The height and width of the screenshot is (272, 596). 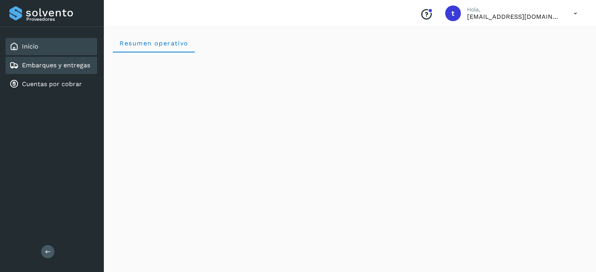 What do you see at coordinates (154, 43) in the screenshot?
I see `span: Resumen operativo` at bounding box center [154, 43].